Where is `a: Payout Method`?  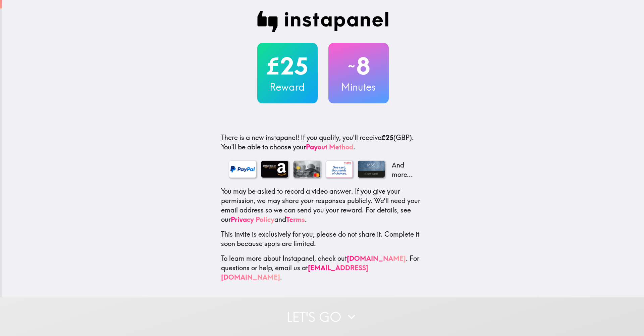 a: Payout Method is located at coordinates (330, 147).